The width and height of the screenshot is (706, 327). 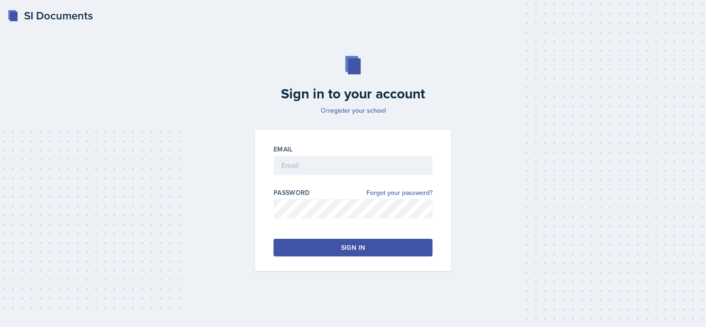 I want to click on a: Forgot your password?, so click(x=399, y=193).